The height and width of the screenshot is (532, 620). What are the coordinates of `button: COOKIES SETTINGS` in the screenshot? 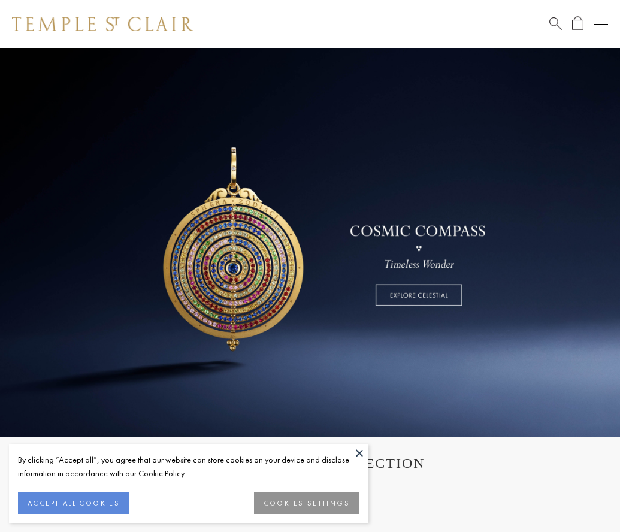 It's located at (307, 503).